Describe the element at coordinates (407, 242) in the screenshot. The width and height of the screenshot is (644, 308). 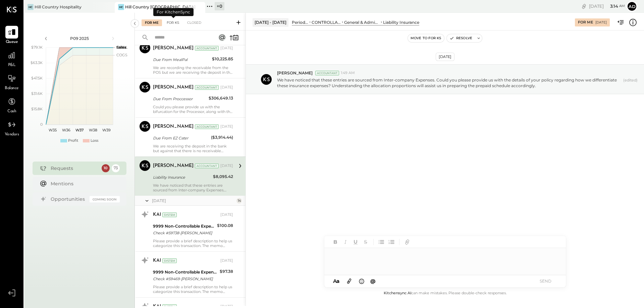
I see `button: Add URL` at that location.